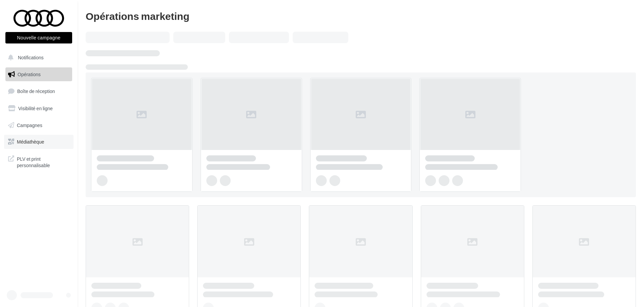  What do you see at coordinates (38, 37) in the screenshot?
I see `button: Nouvelle campagne` at bounding box center [38, 37].